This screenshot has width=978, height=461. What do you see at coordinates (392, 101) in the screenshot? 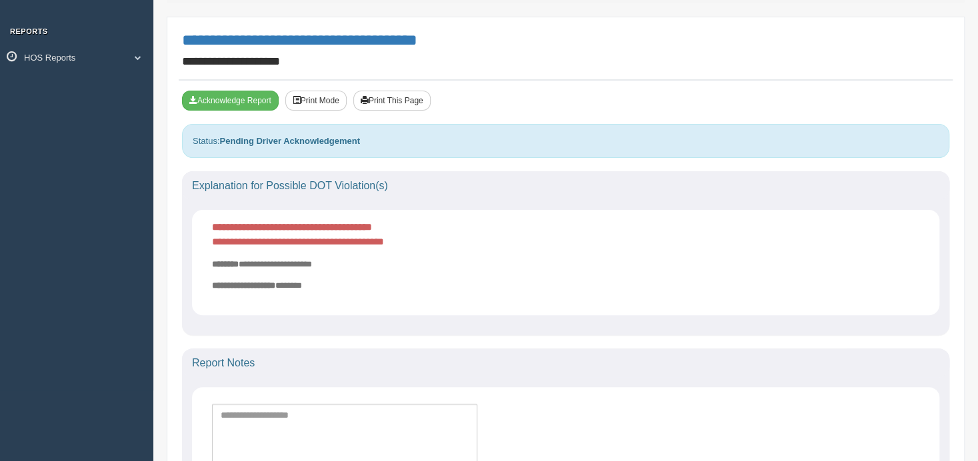
I see `button: Print This Page` at bounding box center [392, 101].